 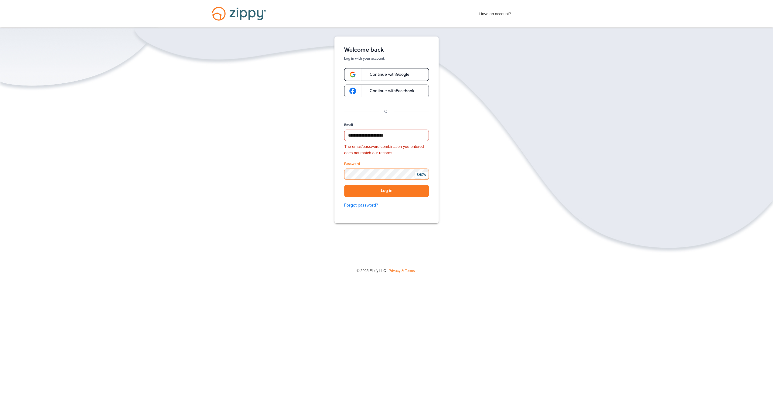 I want to click on span: © 2025 Floify LLC, so click(x=371, y=270).